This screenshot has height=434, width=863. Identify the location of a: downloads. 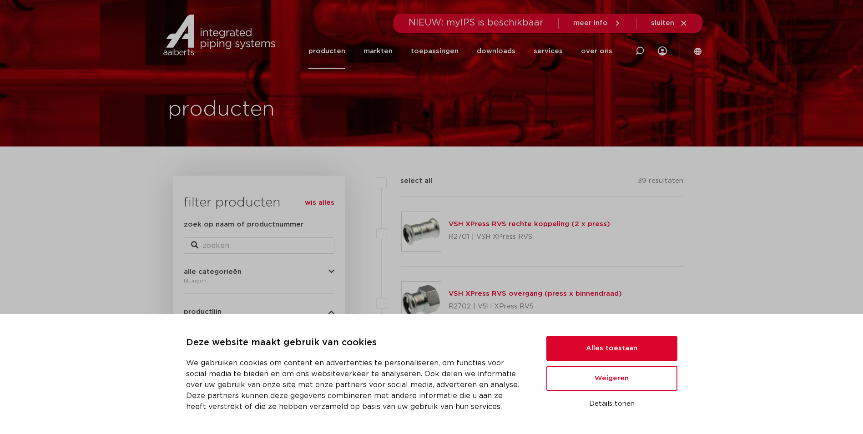
(496, 51).